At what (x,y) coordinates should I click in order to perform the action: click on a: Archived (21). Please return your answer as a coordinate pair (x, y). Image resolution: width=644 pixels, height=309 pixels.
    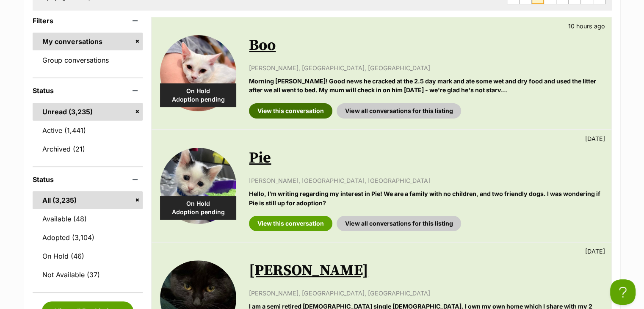
    Looking at the image, I should click on (88, 149).